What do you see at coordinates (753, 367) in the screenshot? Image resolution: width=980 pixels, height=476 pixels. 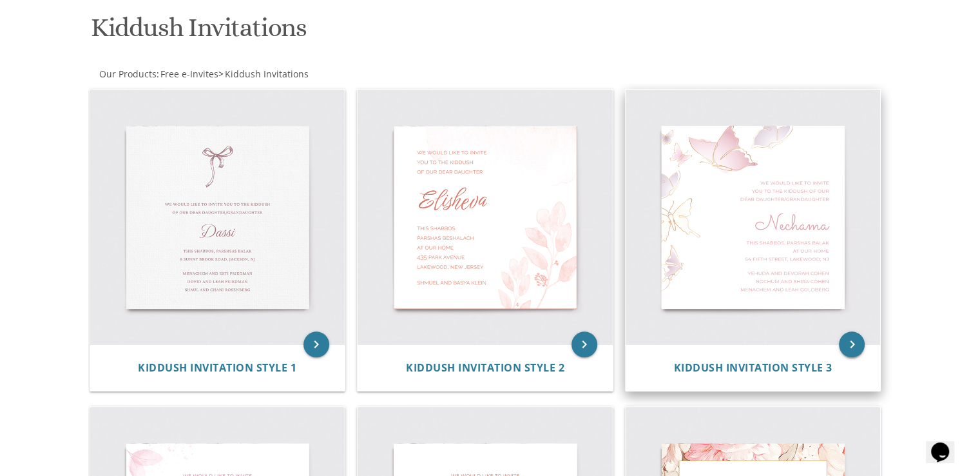 I see `a: Kiddush Invitation Style 3` at bounding box center [753, 367].